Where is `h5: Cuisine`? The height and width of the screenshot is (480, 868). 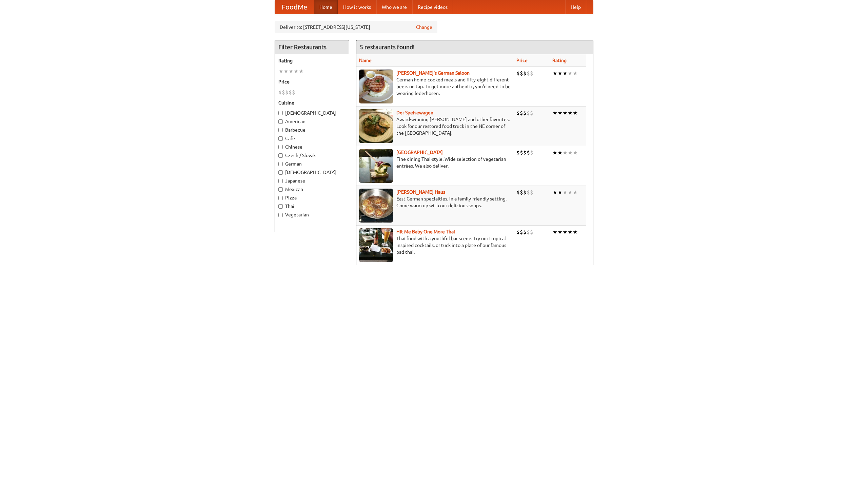
h5: Cuisine is located at coordinates (312, 103).